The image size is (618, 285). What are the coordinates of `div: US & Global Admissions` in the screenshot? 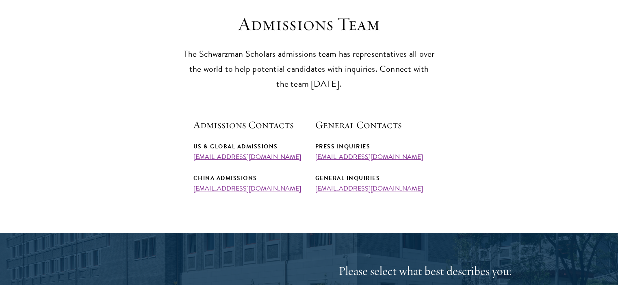 It's located at (248, 147).